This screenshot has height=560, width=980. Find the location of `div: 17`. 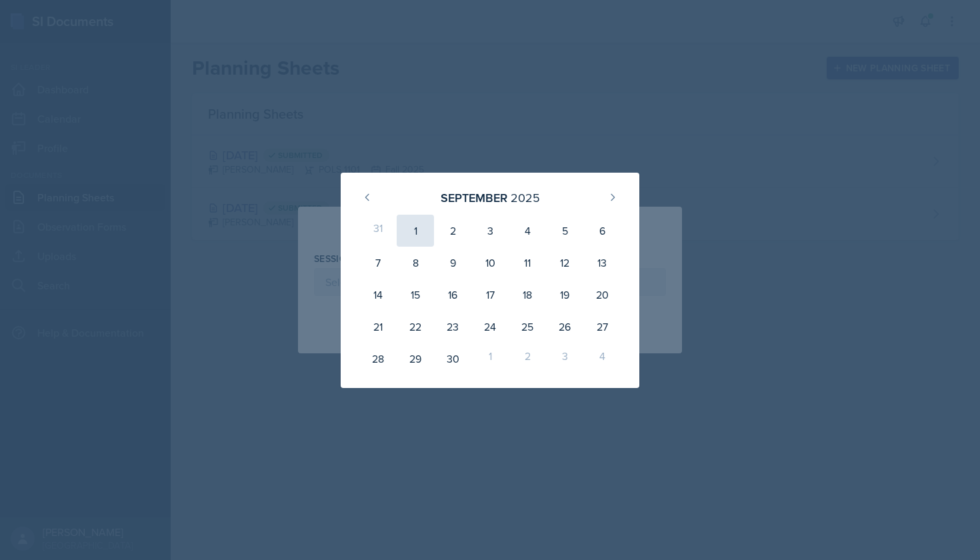

div: 17 is located at coordinates (490, 295).